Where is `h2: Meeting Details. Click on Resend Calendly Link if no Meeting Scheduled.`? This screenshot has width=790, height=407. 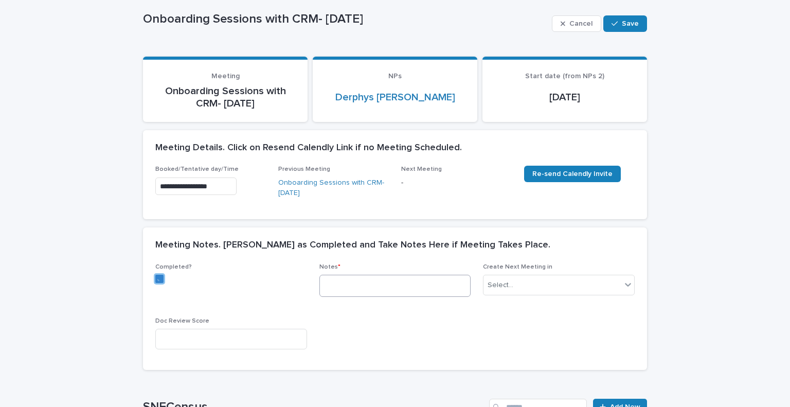
h2: Meeting Details. Click on Resend Calendly Link if no Meeting Scheduled. is located at coordinates (309, 148).